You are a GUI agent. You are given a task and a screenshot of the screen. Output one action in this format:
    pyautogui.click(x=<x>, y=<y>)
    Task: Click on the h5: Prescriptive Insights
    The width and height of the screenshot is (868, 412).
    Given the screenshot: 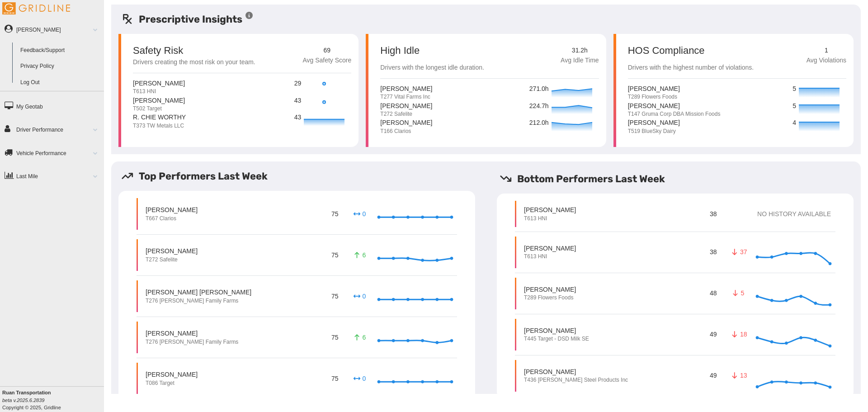 What is the action you would take?
    pyautogui.click(x=188, y=19)
    